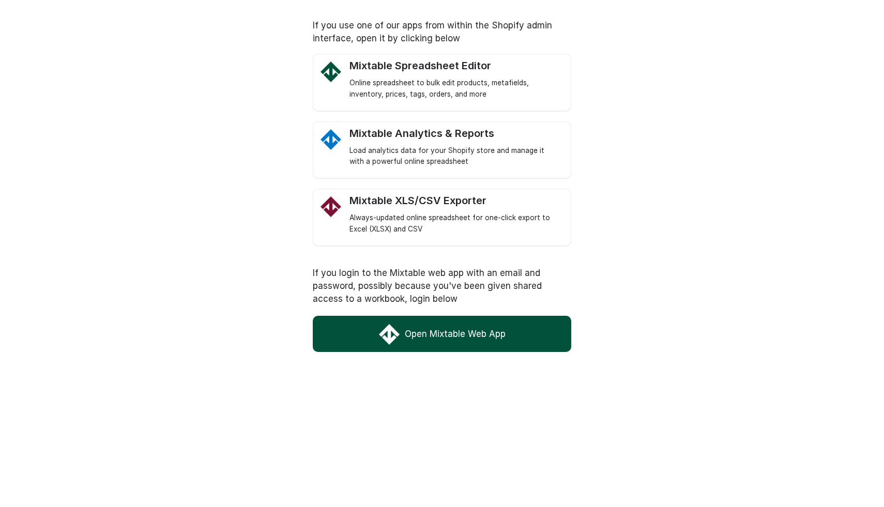  Describe the element at coordinates (331, 72) in the screenshot. I see `img: Mixtable Spreadsheet Editor Logo` at that location.